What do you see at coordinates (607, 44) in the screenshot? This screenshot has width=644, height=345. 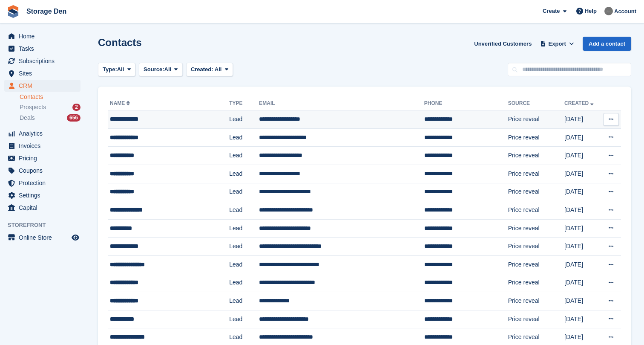 I see `a: Add a contact` at bounding box center [607, 44].